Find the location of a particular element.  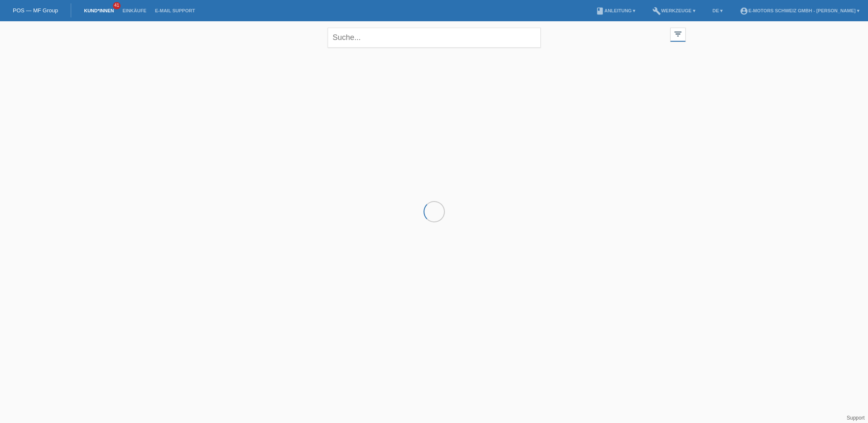

a: buildWerkzeuge ▾ is located at coordinates (674, 11).